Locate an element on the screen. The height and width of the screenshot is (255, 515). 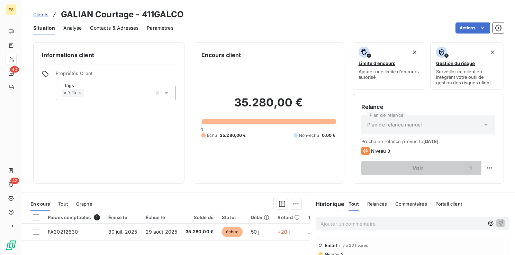
input: Ajouter une valeur is located at coordinates (87, 93).